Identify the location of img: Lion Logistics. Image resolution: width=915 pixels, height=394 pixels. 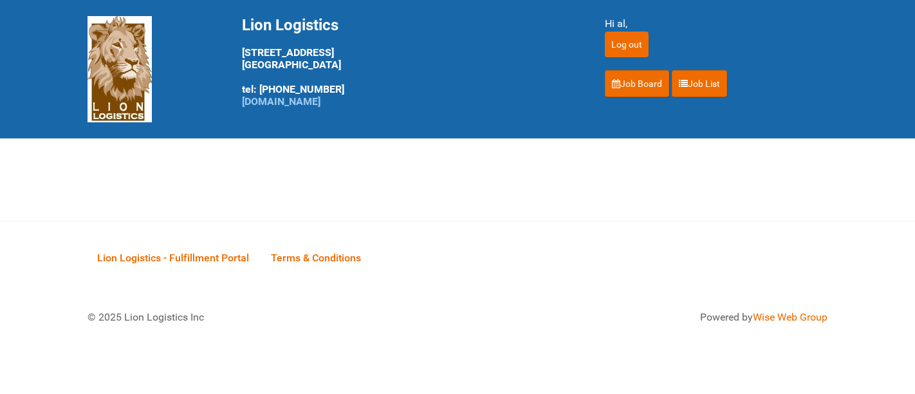
(120, 69).